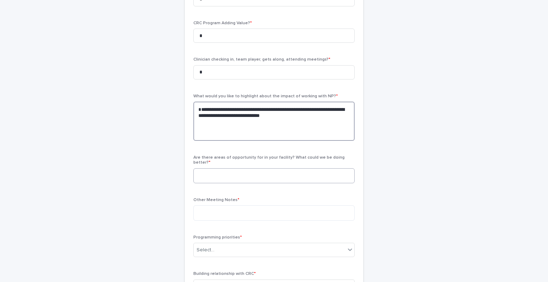 The height and width of the screenshot is (282, 548). Describe the element at coordinates (216, 200) in the screenshot. I see `span: Other Meeting Notes` at that location.